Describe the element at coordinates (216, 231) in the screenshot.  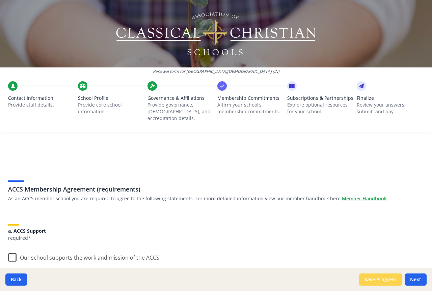
I see `h5: a. ACCS Support` at that location.